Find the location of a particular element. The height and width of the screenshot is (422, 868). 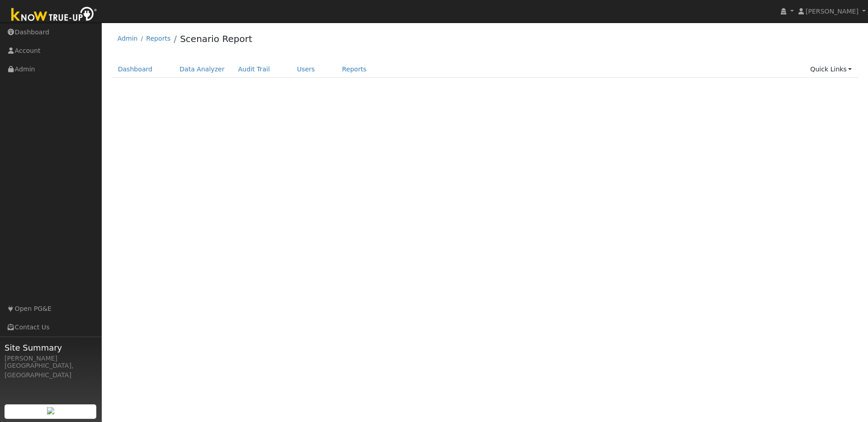

a: Quick Links is located at coordinates (831, 69).